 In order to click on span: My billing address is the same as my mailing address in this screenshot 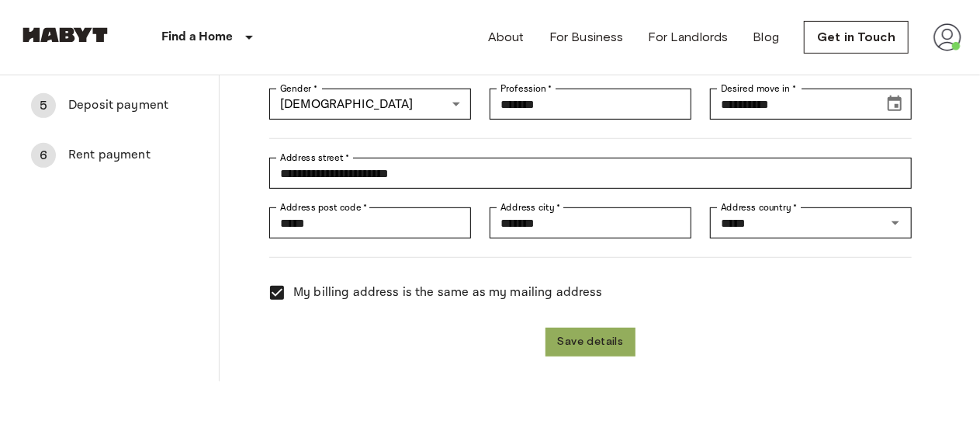, I will do `click(448, 293)`.